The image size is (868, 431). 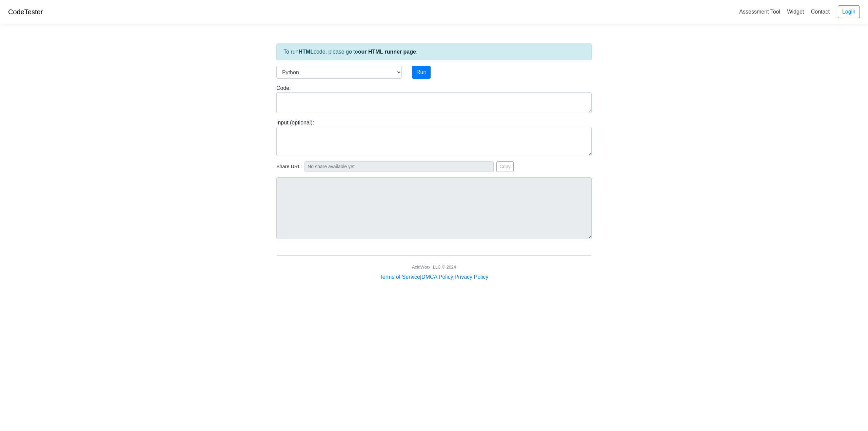 What do you see at coordinates (399, 167) in the screenshot?
I see `input: No share available yet` at bounding box center [399, 167].